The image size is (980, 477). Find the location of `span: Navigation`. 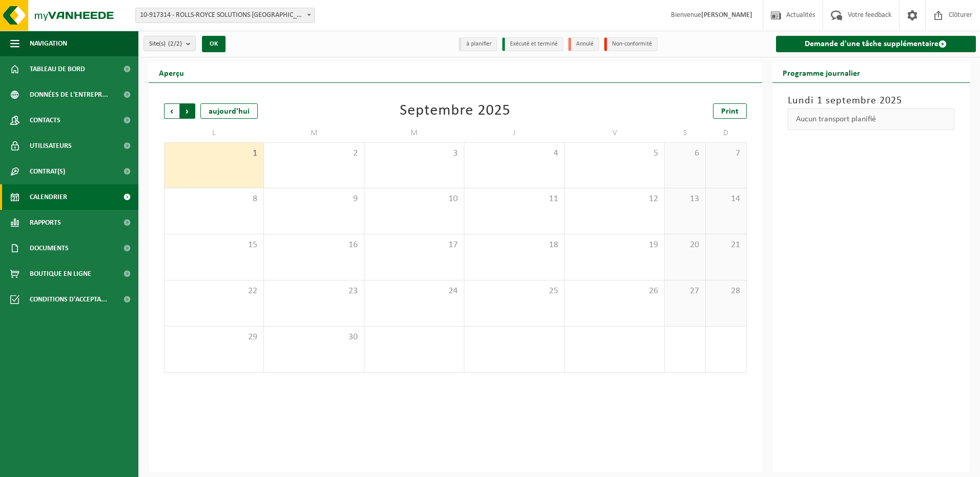

span: Navigation is located at coordinates (48, 43).